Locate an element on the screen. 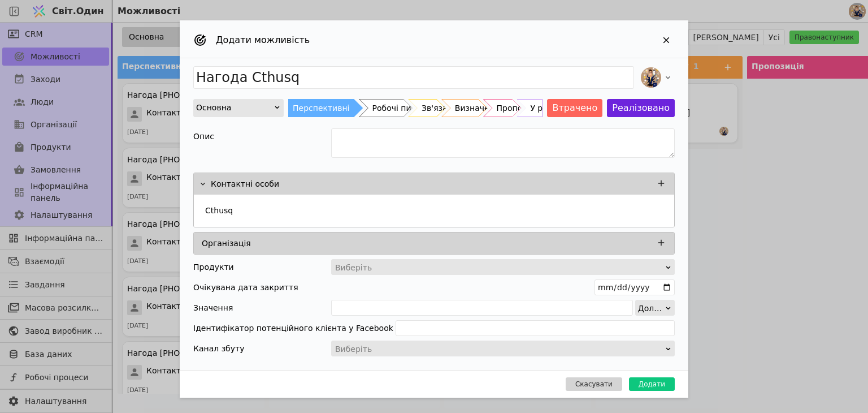 The height and width of the screenshot is (413, 868). font: Скасувати is located at coordinates (594, 384).